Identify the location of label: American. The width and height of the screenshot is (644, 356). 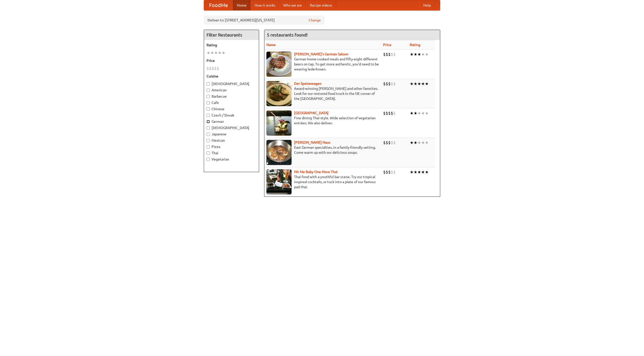
(232, 90).